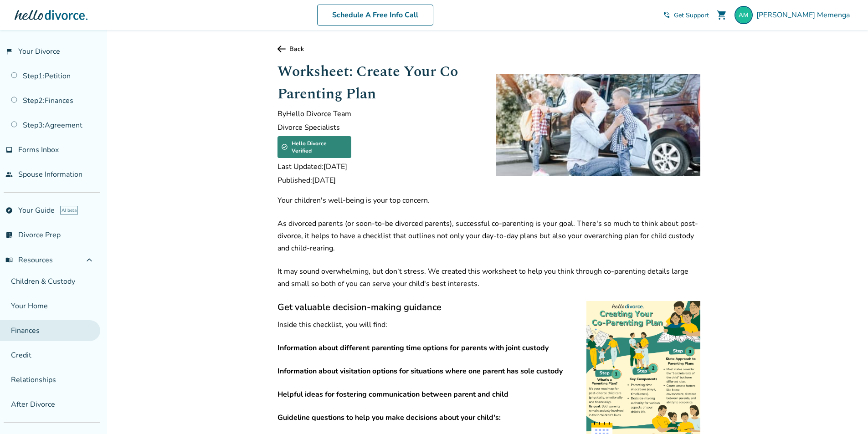 The height and width of the screenshot is (434, 868). I want to click on p: Information about different parenting time options for parents with joint custody, so click(489, 348).